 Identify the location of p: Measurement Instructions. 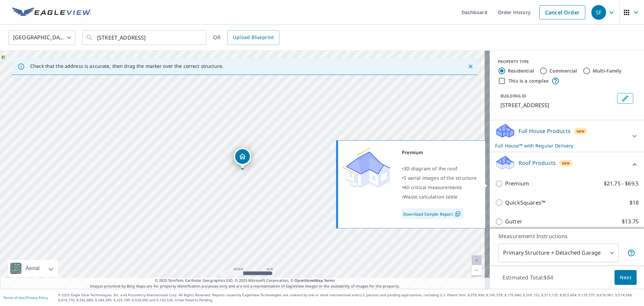
(567, 236).